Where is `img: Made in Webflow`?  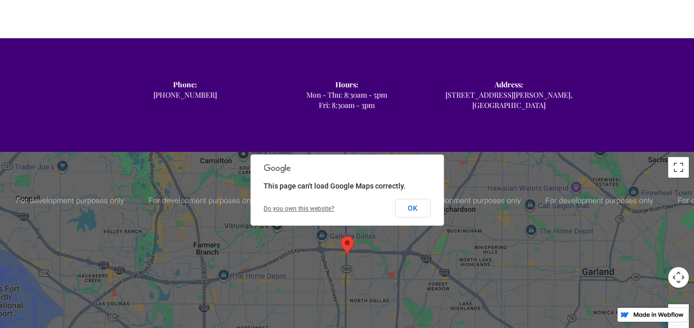
img: Made in Webflow is located at coordinates (658, 315).